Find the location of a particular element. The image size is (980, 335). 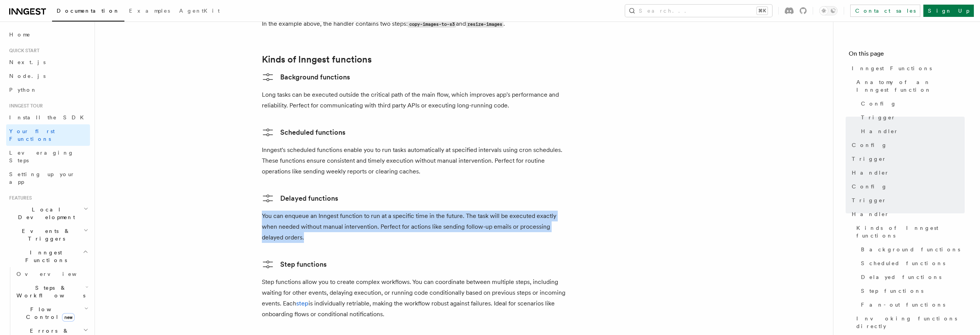

a: AgentKit is located at coordinates (199, 12).